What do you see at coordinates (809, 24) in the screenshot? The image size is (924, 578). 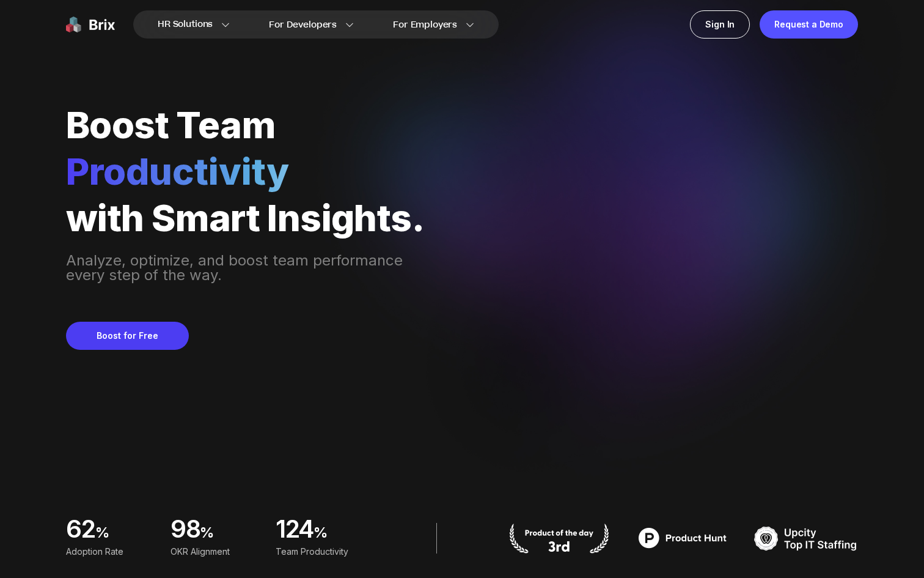 I see `a: Request a Demo` at bounding box center [809, 24].